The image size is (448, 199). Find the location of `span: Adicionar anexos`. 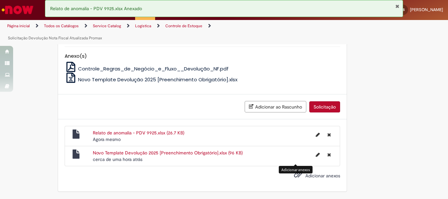

span: Adicionar anexos is located at coordinates (323, 176).